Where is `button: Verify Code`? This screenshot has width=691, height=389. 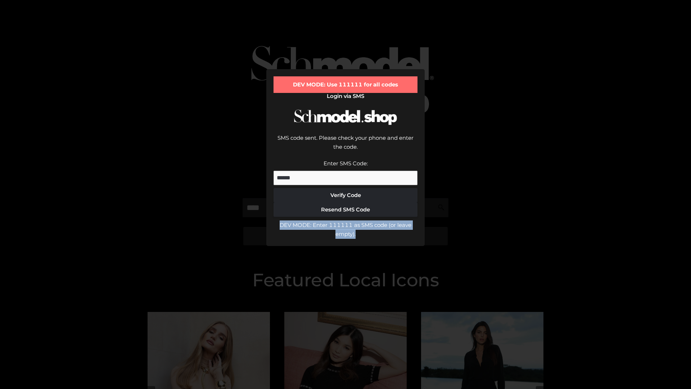 button: Verify Code is located at coordinates (345, 195).